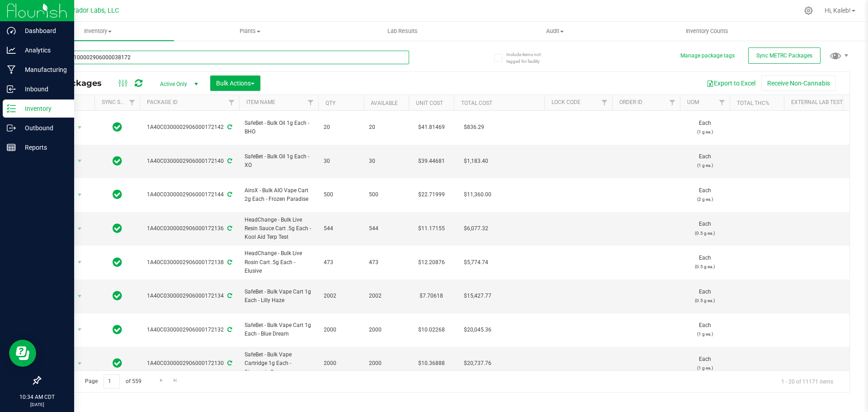 This screenshot has height=412, width=868. What do you see at coordinates (250, 31) in the screenshot?
I see `a: Plants` at bounding box center [250, 31].